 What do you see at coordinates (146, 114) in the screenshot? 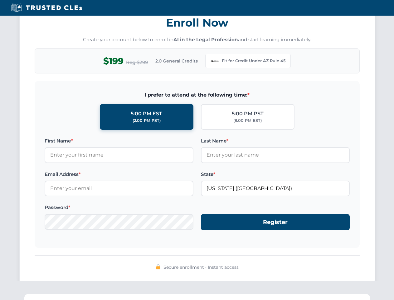
I see `div: 5:00 PM EST` at bounding box center [146, 114].